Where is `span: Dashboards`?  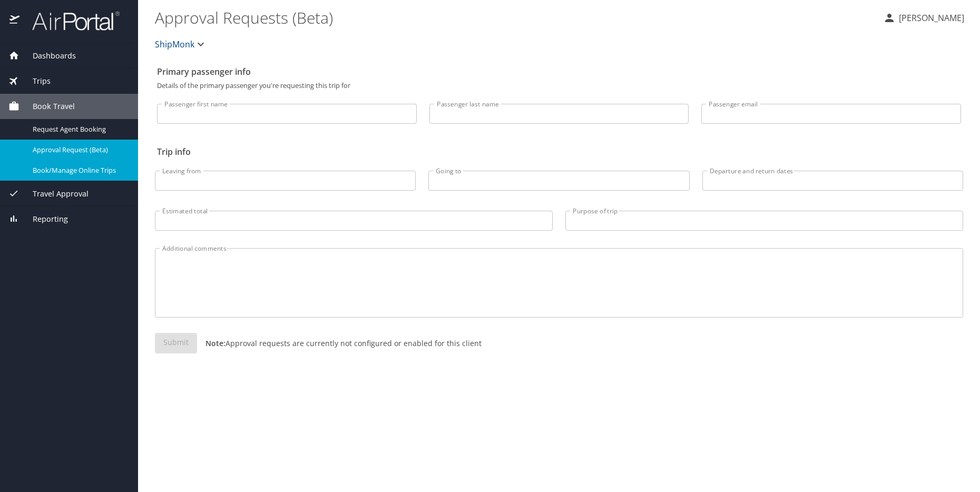 span: Dashboards is located at coordinates (47, 56).